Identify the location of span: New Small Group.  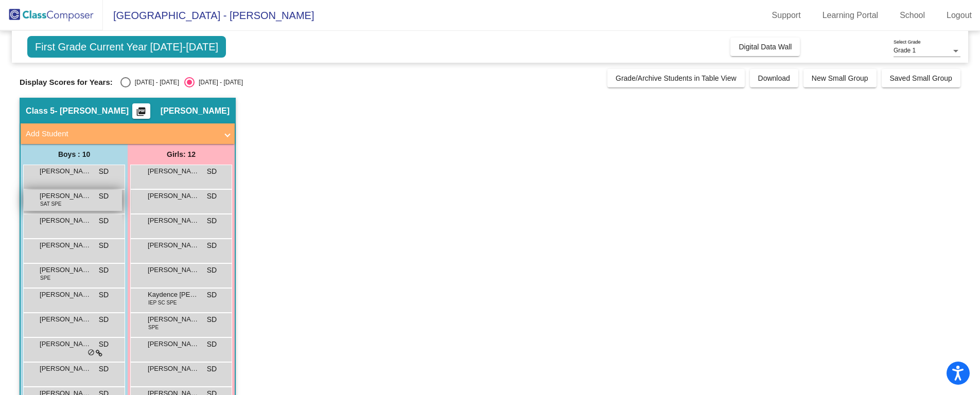
(839, 78).